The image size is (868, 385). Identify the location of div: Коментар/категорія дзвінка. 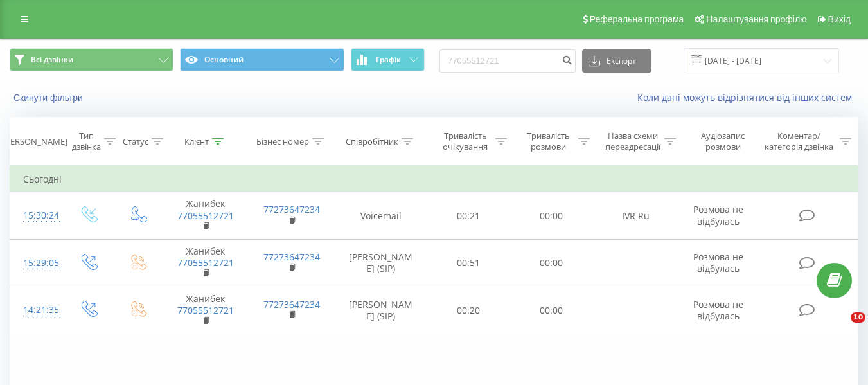
(798, 141).